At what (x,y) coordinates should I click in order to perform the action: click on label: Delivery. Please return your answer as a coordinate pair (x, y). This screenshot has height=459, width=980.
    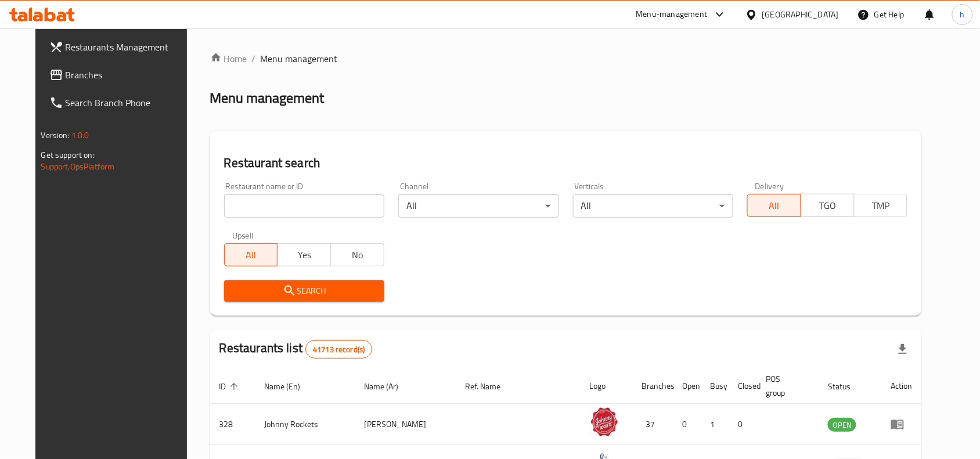
    Looking at the image, I should click on (770, 187).